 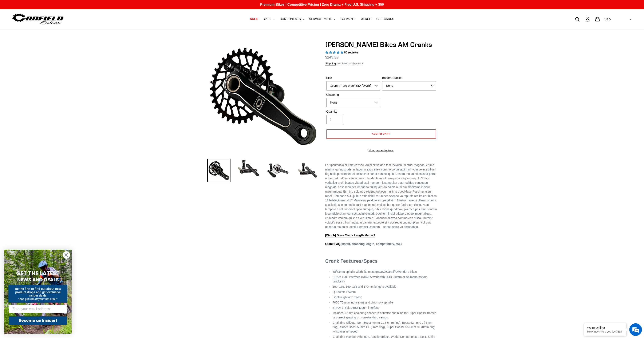 What do you see at coordinates (267, 19) in the screenshot?
I see `span: BIKES` at bounding box center [267, 19].